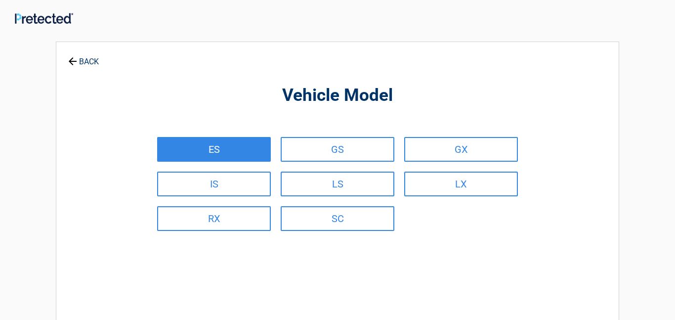 The image size is (675, 320). Describe the element at coordinates (44, 18) in the screenshot. I see `img: Main Logo` at that location.